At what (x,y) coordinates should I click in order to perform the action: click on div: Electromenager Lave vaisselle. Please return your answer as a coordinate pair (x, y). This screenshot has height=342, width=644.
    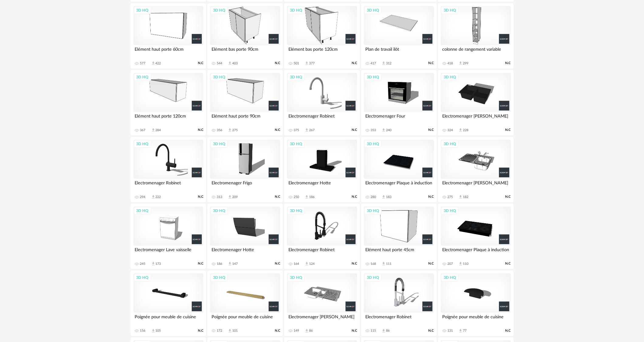
    Looking at the image, I should click on (169, 252).